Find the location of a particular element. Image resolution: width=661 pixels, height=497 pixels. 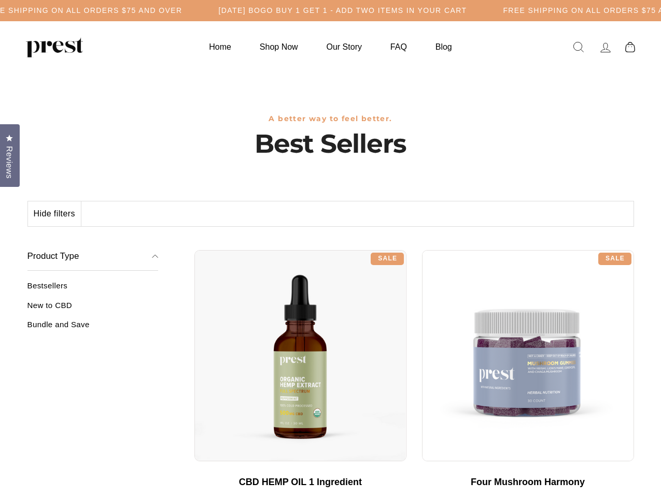

div: Four Mushroom Harmony is located at coordinates (527, 483).